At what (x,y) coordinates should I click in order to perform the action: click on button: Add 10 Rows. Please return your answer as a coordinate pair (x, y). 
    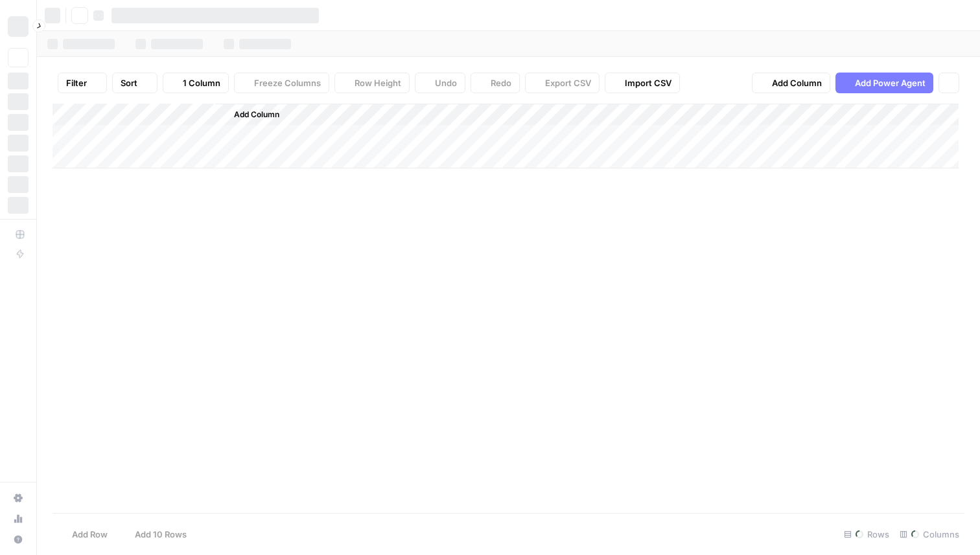
    Looking at the image, I should click on (155, 534).